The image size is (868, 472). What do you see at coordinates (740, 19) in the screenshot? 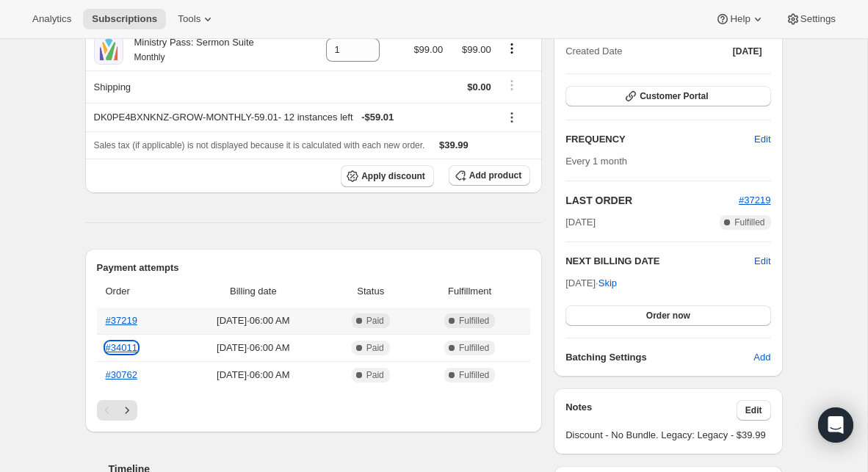
I see `button: Help` at bounding box center [740, 19].